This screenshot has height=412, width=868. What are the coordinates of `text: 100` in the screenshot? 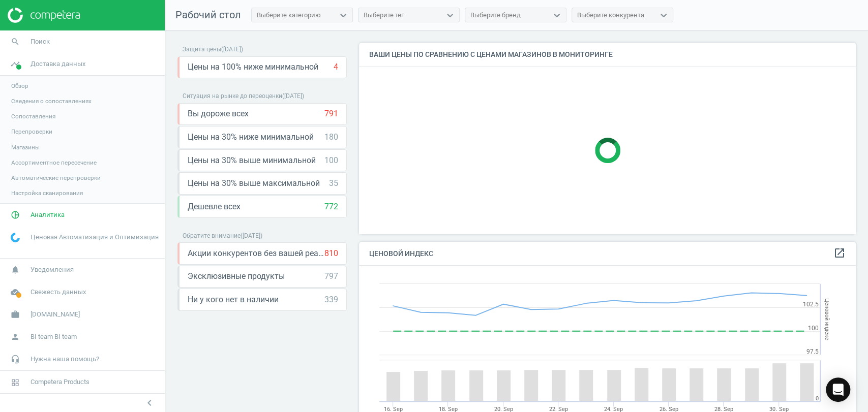 It's located at (813, 328).